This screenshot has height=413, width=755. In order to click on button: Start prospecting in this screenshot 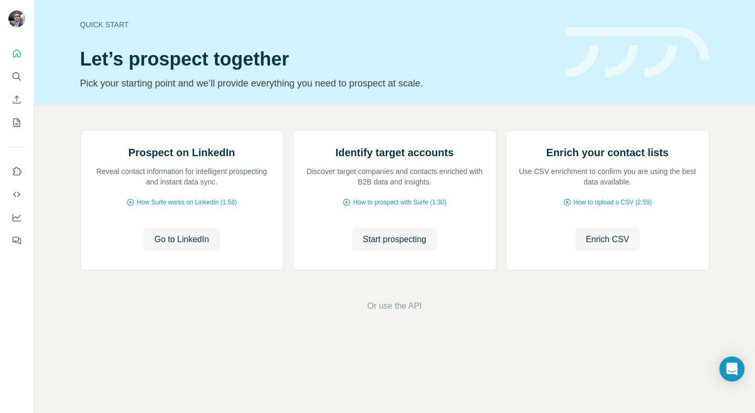, I will do `click(394, 240)`.